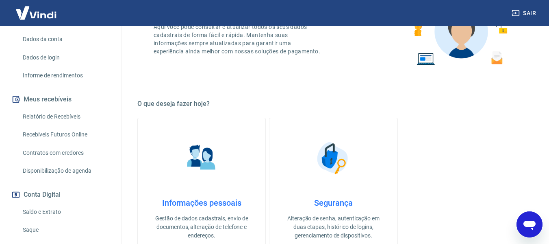 Image resolution: width=549 pixels, height=244 pixels. Describe the element at coordinates (65, 229) in the screenshot. I see `a: Saque` at that location.